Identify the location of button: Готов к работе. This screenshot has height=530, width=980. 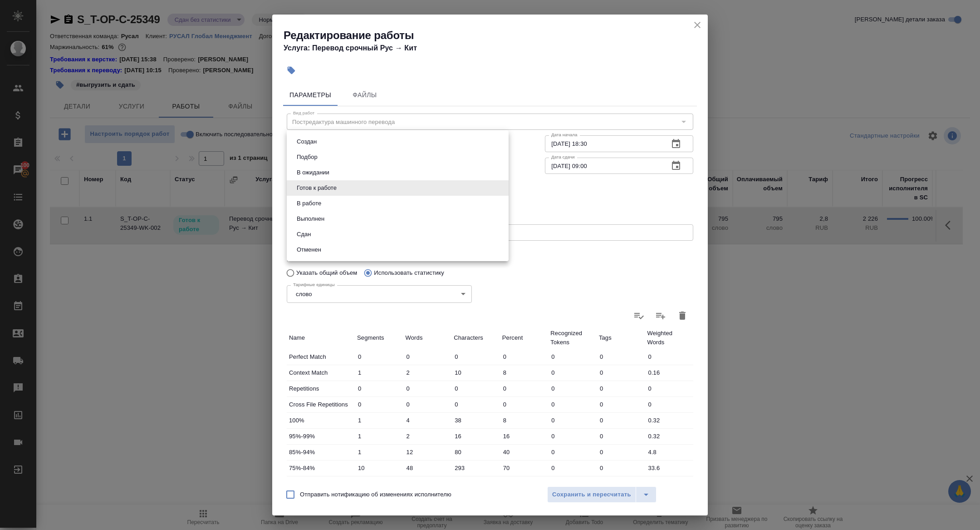
(317, 188).